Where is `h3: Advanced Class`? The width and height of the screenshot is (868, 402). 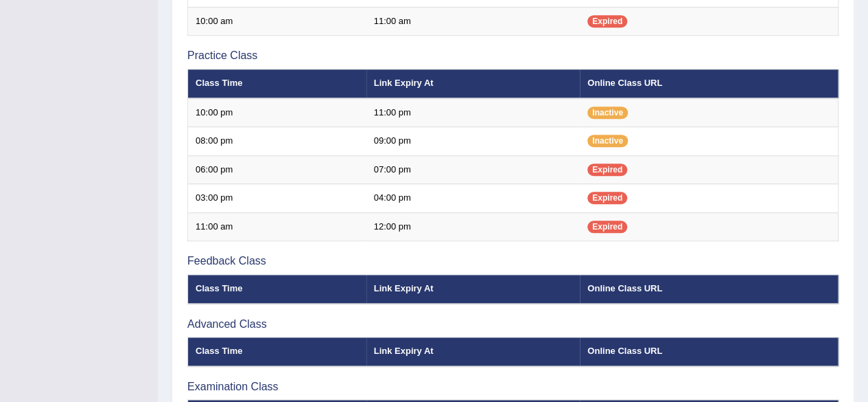
h3: Advanced Class is located at coordinates (512, 324).